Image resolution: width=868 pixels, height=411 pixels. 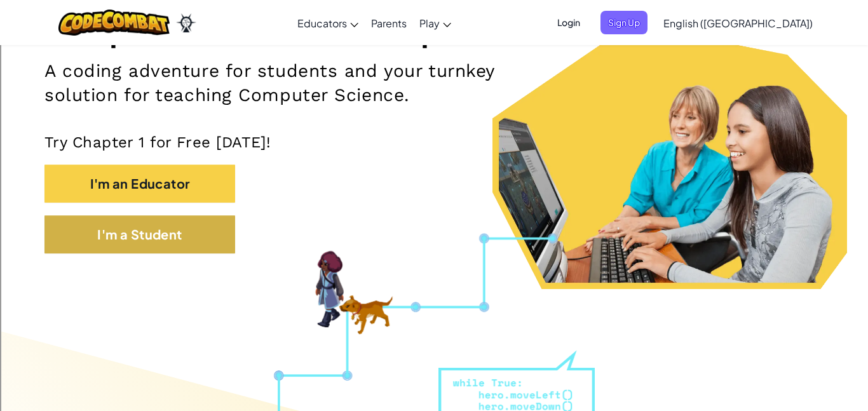 I want to click on div: Options, so click(x=434, y=56).